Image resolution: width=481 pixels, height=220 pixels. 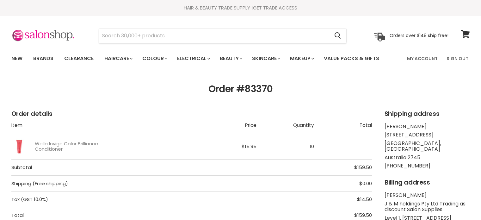 I want to click on button: Search, so click(x=338, y=36).